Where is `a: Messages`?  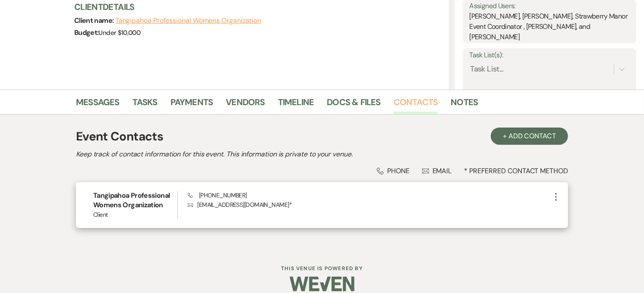
a: Messages is located at coordinates (97, 104).